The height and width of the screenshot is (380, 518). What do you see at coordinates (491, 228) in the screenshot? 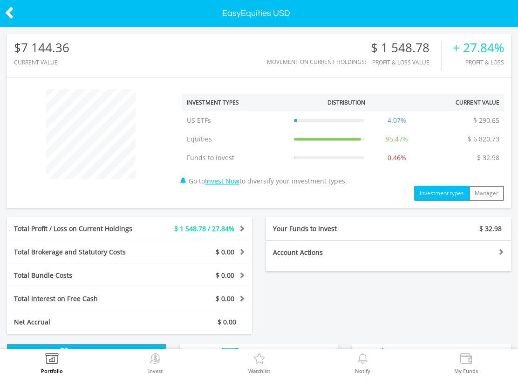
I see `span: $ 32.98` at bounding box center [491, 228].